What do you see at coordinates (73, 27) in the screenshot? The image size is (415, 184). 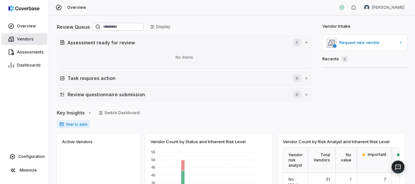 I see `h2: Review Queue` at bounding box center [73, 27].